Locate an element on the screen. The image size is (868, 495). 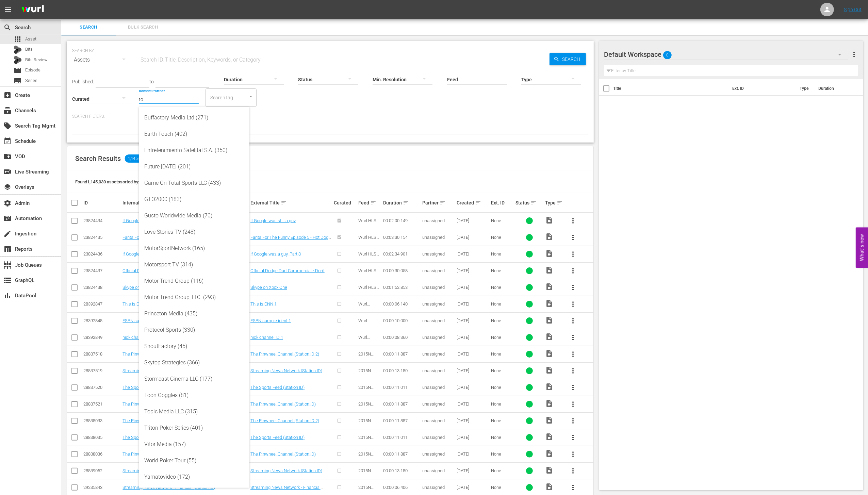
th: Duration is located at coordinates (835, 88).